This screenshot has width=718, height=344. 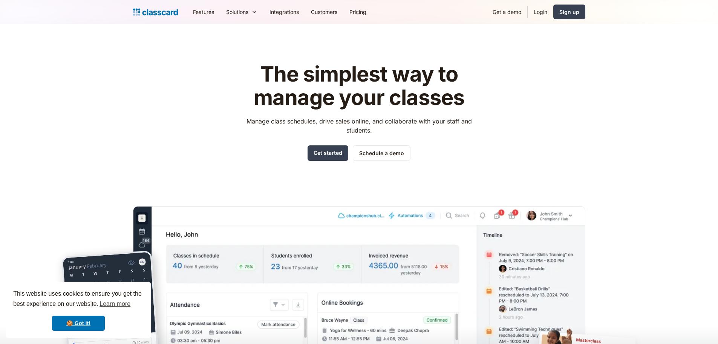 I want to click on a: learn more about cookies, so click(x=115, y=304).